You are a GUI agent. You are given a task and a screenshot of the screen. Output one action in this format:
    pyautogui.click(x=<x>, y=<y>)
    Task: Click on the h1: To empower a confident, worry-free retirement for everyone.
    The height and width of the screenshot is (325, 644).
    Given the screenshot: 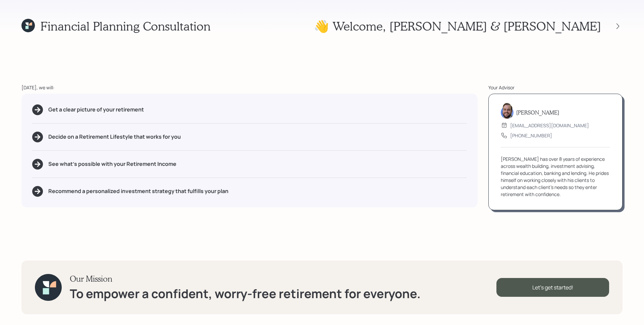 What is the action you would take?
    pyautogui.click(x=245, y=294)
    